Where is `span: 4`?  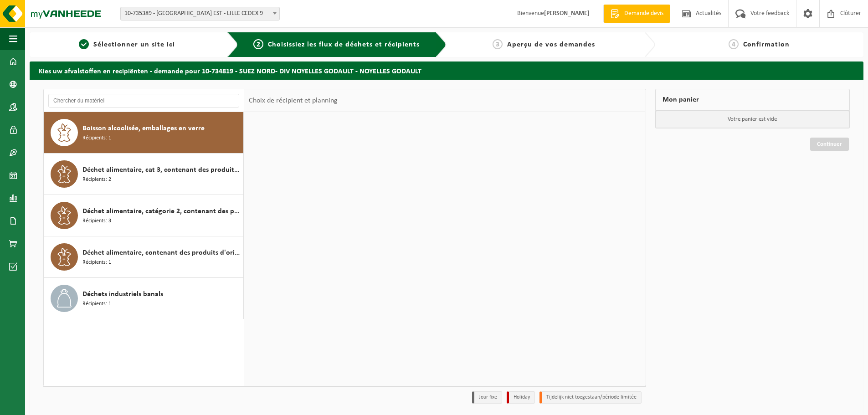 span: 4 is located at coordinates (733, 44).